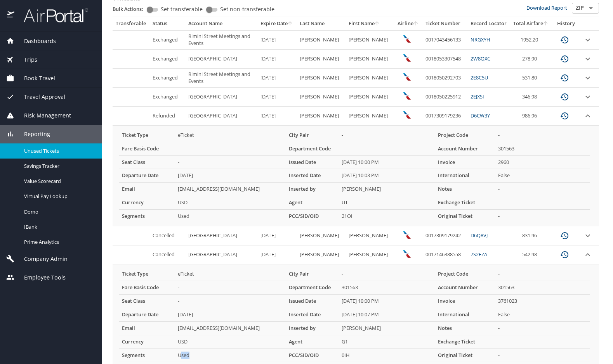 The height and width of the screenshot is (364, 613). Describe the element at coordinates (531, 236) in the screenshot. I see `td: 831.96` at that location.